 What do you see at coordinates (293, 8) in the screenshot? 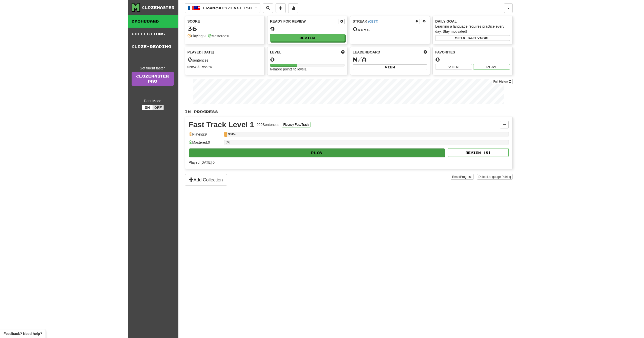
I see `button: More stats` at bounding box center [293, 8].